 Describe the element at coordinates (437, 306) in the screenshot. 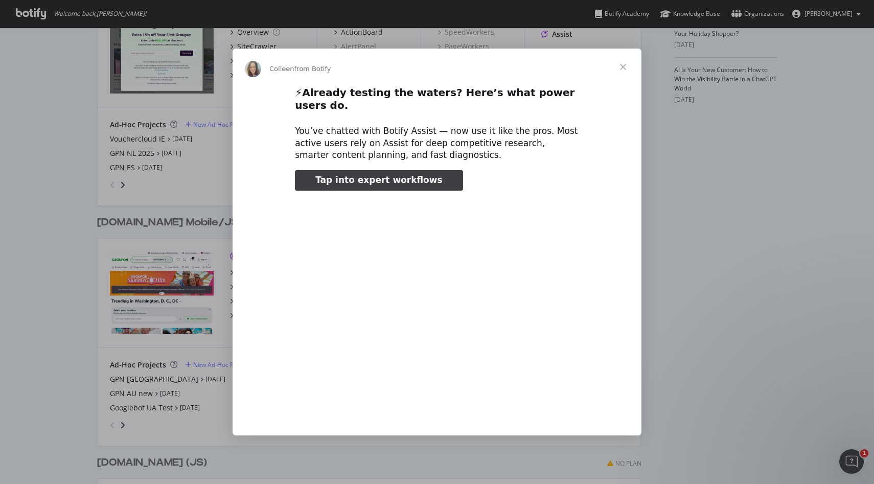

I see `video: Play video` at that location.